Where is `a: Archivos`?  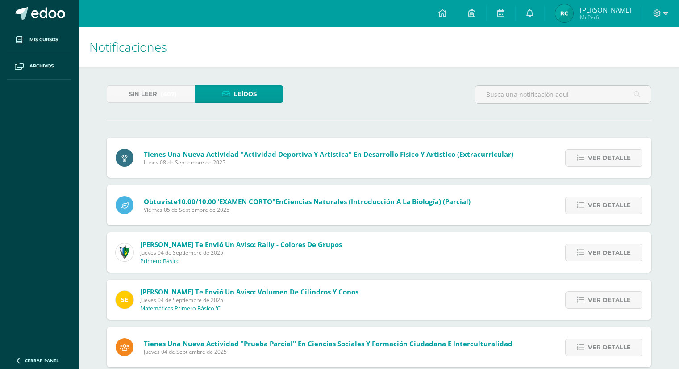
a: Archivos is located at coordinates (39, 66).